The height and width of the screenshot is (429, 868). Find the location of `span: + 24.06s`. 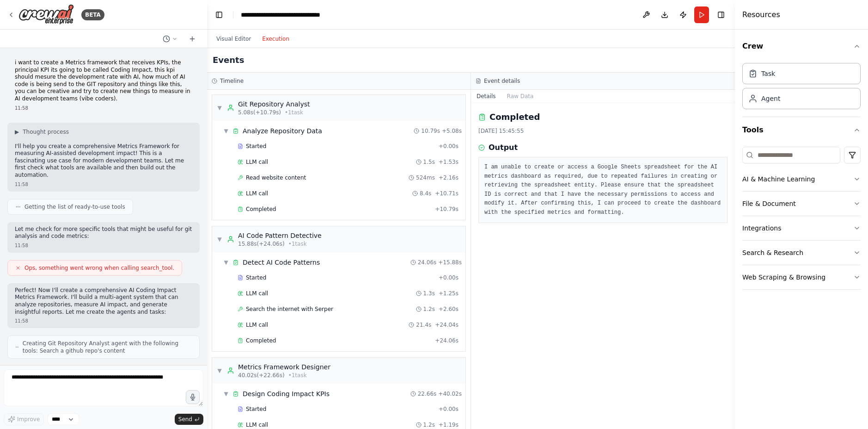

span: + 24.06s is located at coordinates (446, 341).